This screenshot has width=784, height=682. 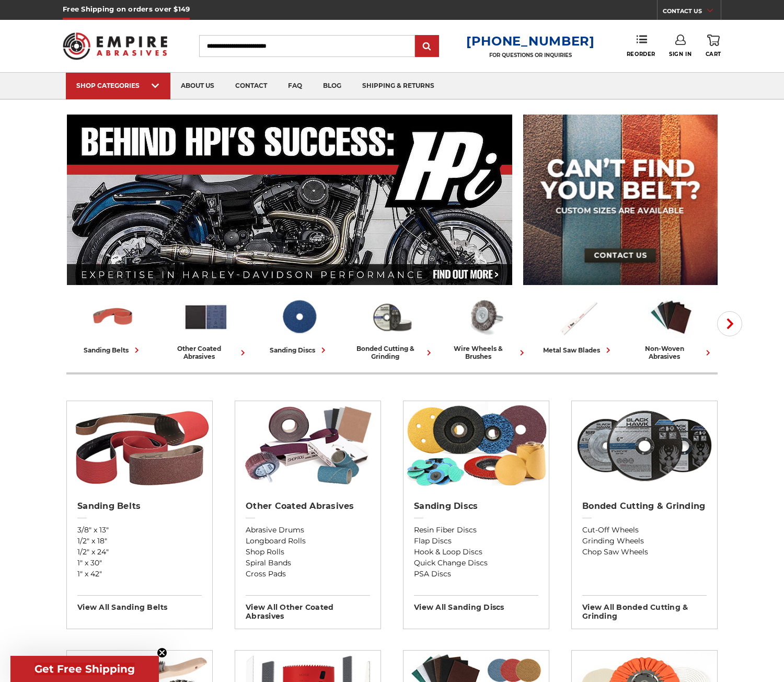 What do you see at coordinates (476, 530) in the screenshot?
I see `a: Resin Fiber Discs` at bounding box center [476, 530].